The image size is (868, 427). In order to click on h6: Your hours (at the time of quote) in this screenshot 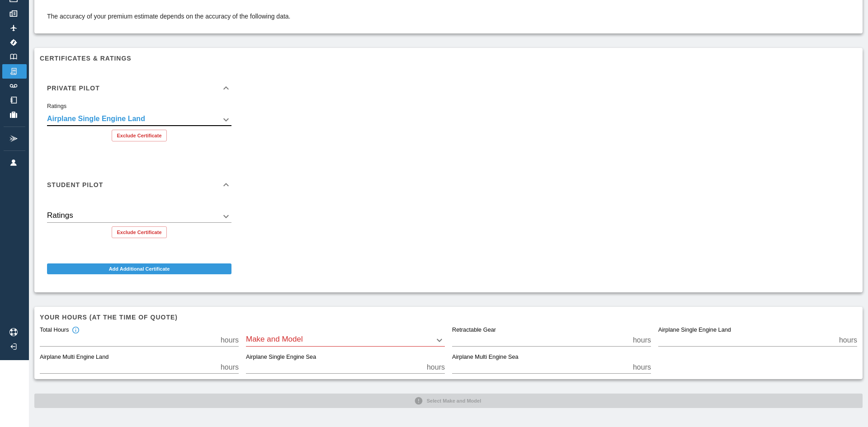, I will do `click(449, 318)`.